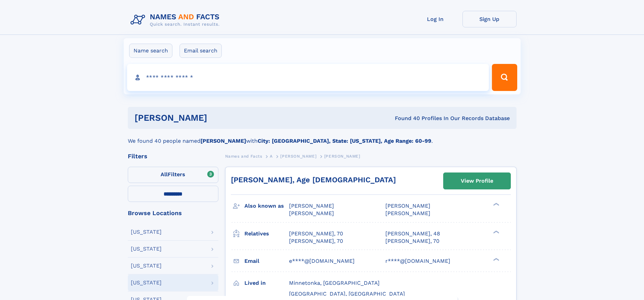 The height and width of the screenshot is (300, 644). I want to click on label: Filters, so click(173, 175).